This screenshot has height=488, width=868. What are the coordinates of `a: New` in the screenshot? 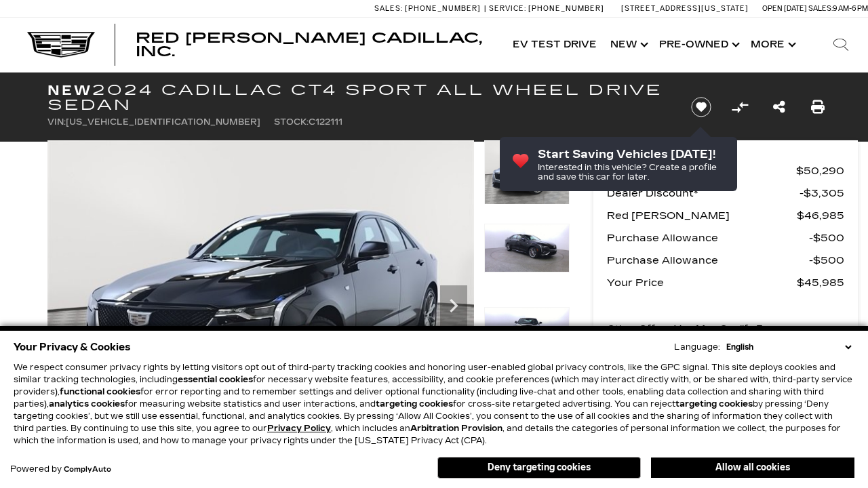 It's located at (628, 45).